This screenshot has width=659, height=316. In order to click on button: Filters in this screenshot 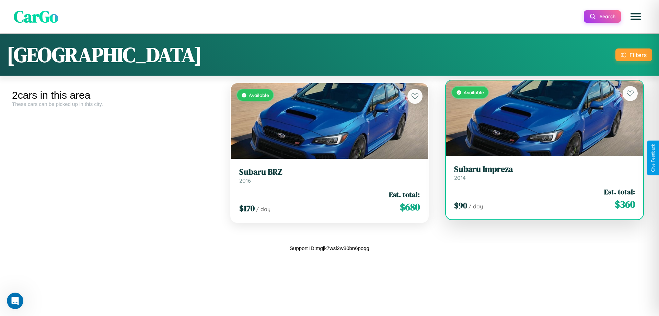, I will do `click(634, 55)`.